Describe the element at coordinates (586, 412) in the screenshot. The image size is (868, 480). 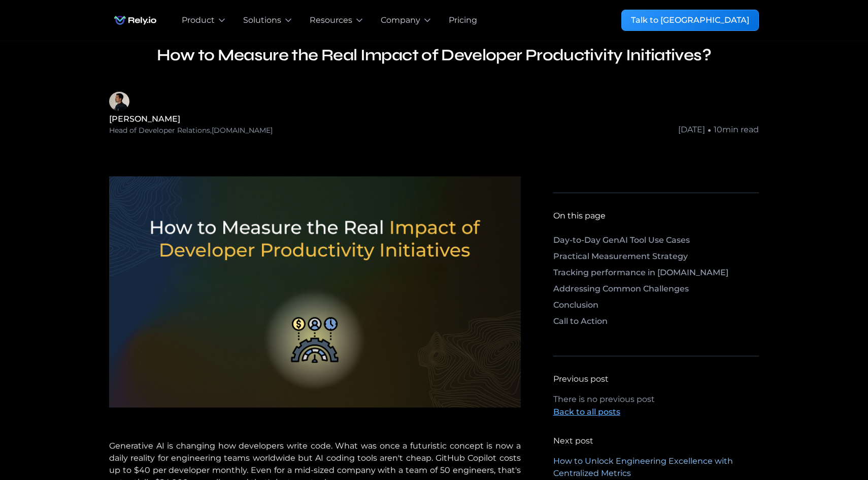
I see `a: Back to all posts` at that location.